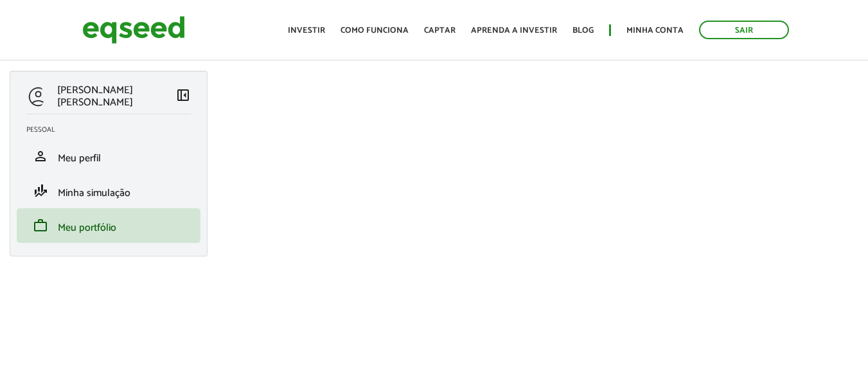 This screenshot has height=385, width=868. I want to click on li: Meu portfólio, so click(109, 226).